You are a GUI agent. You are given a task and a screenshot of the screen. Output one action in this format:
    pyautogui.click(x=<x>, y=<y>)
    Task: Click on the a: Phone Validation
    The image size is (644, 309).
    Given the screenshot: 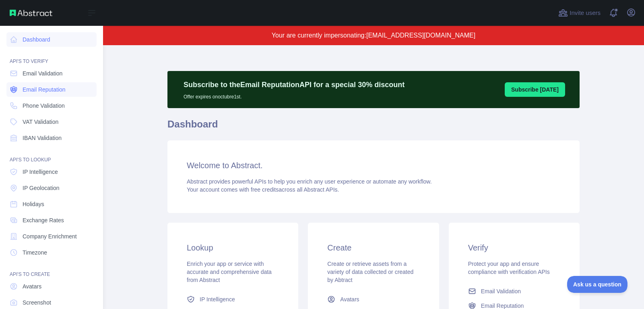 What is the action you would take?
    pyautogui.click(x=52, y=106)
    